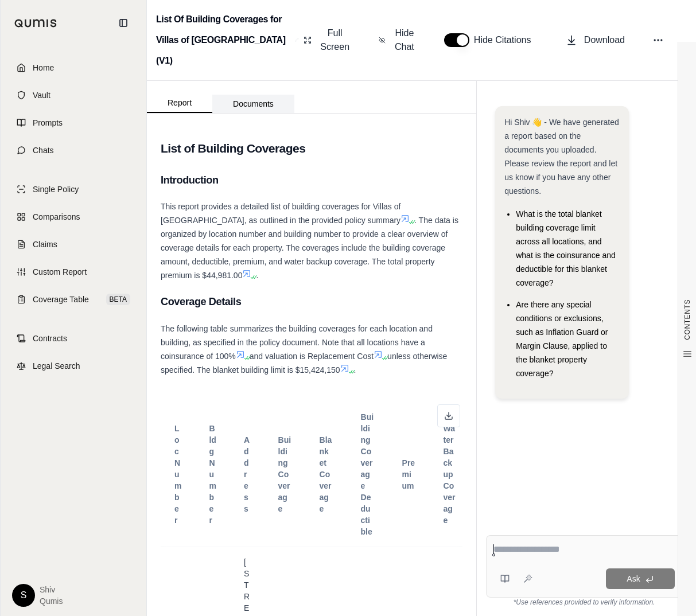  I want to click on span: Download, so click(604, 40).